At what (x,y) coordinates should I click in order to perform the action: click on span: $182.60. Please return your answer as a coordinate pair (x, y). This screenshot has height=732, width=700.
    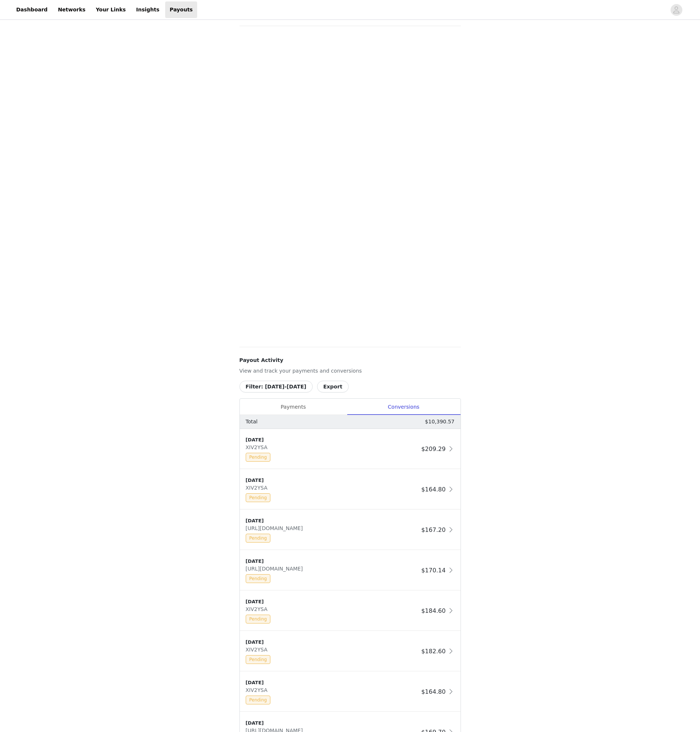
    Looking at the image, I should click on (433, 651).